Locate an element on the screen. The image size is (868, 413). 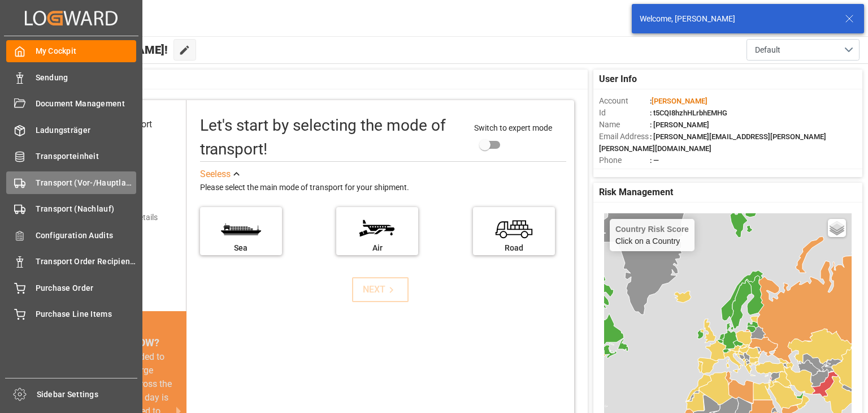
div: Please select the main mode of transport for your shipment. is located at coordinates (384, 187).